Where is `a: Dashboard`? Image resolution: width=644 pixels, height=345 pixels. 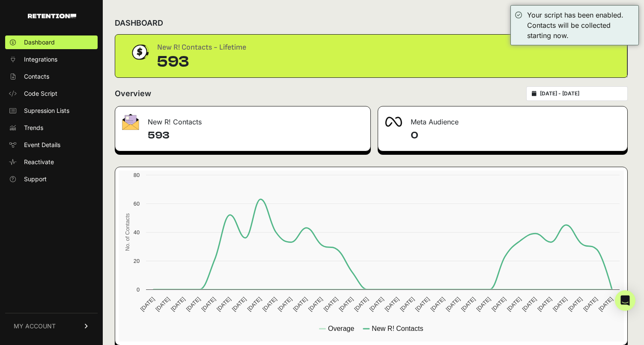
a: Dashboard is located at coordinates (51, 43).